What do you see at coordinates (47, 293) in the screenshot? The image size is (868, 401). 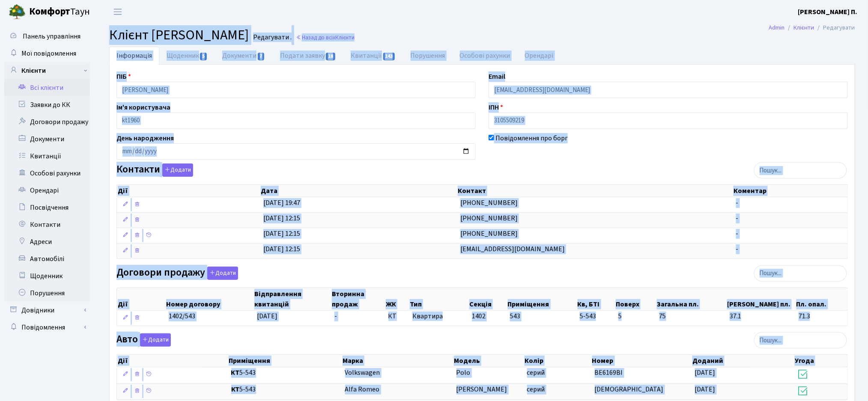 I see `a: Порушення` at bounding box center [47, 293].